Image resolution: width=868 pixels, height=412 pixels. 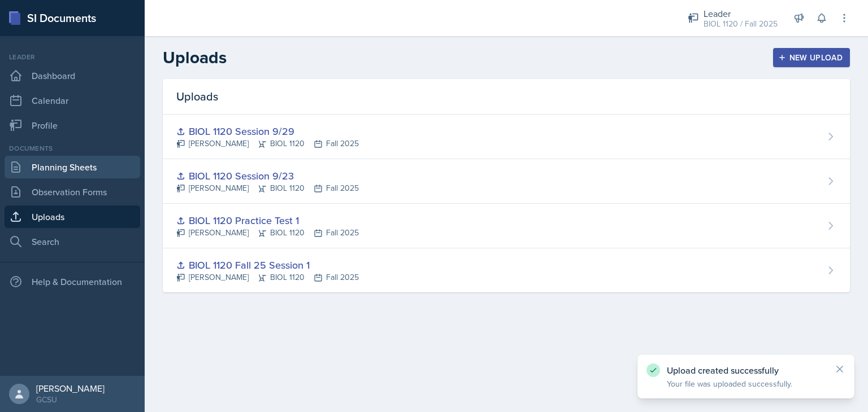 What do you see at coordinates (72, 192) in the screenshot?
I see `a: Observation Forms` at bounding box center [72, 192].